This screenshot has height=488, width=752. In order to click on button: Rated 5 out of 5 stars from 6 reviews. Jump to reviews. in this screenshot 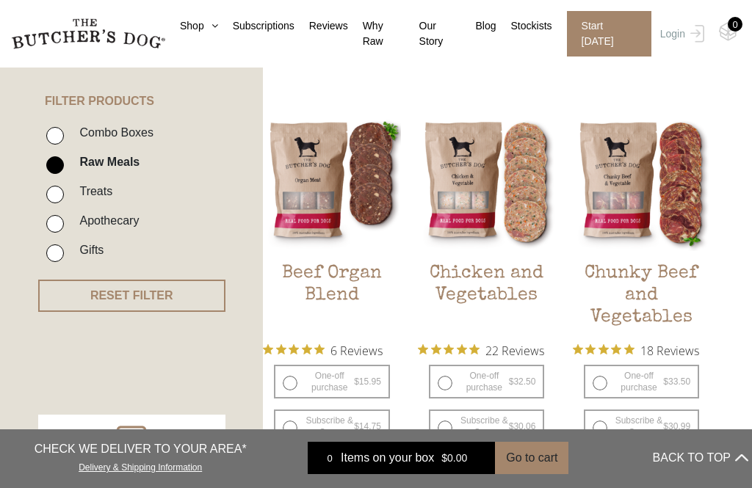, I will do `click(322, 350)`.